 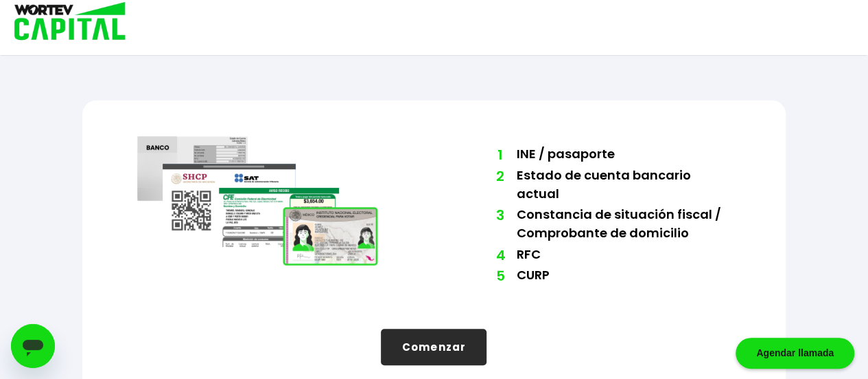 What do you see at coordinates (795, 353) in the screenshot?
I see `div: Agendar llamada` at bounding box center [795, 353].